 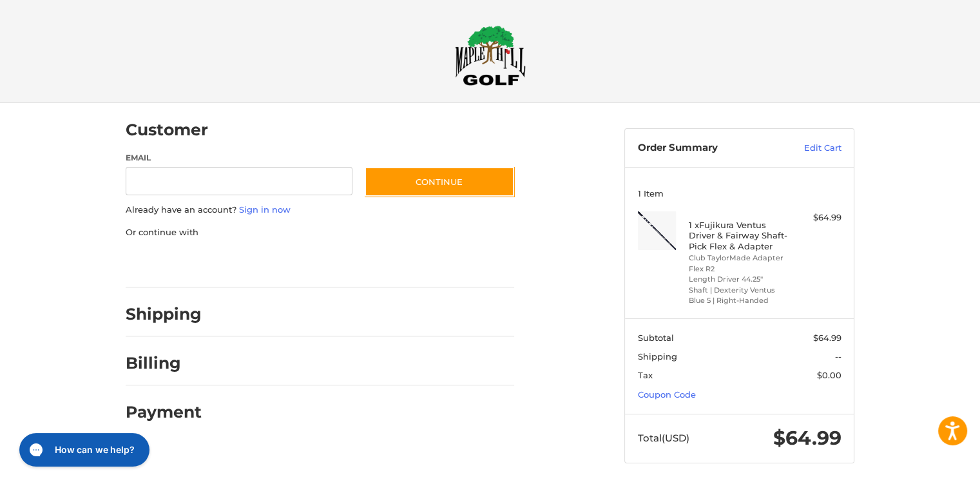 I want to click on h2: Shipping, so click(x=164, y=314).